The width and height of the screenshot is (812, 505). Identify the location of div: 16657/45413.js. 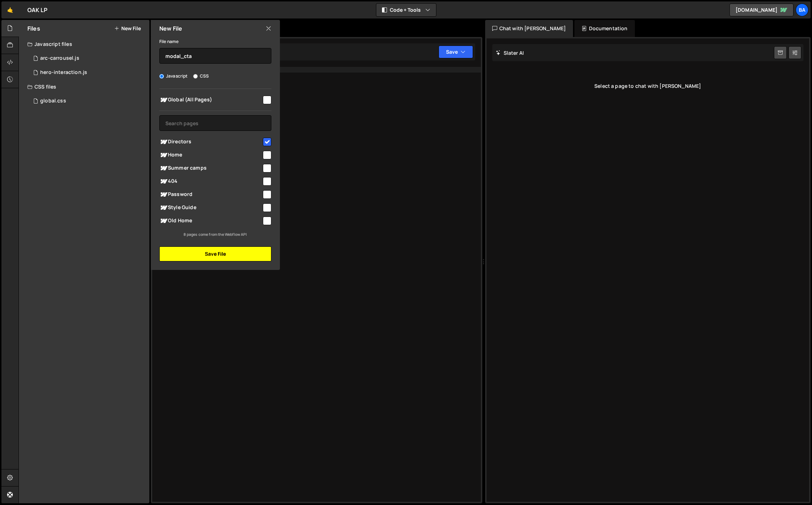
(88, 73).